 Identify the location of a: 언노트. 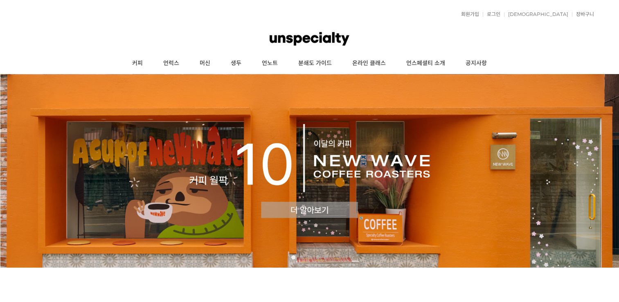
(270, 63).